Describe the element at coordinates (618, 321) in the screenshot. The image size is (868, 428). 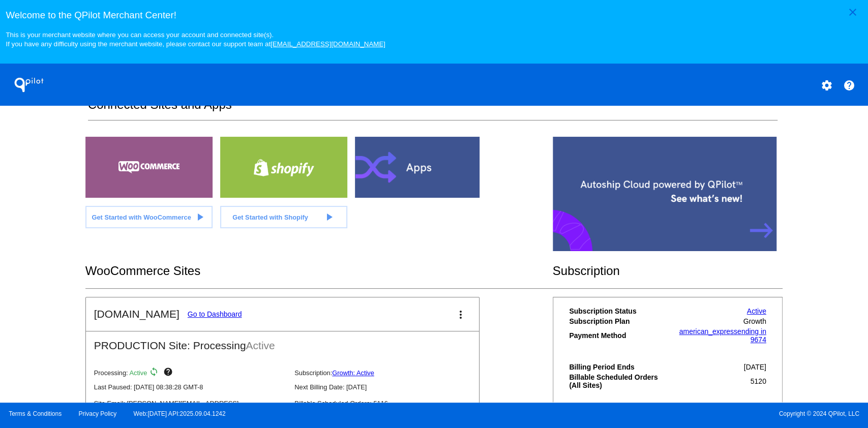
I see `th: Subscription Plan` at that location.